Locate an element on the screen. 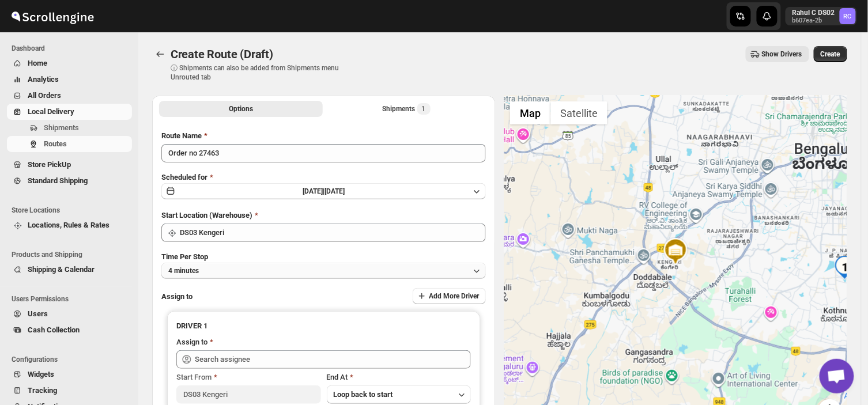 The height and width of the screenshot is (405, 868). text: RC is located at coordinates (848, 16).